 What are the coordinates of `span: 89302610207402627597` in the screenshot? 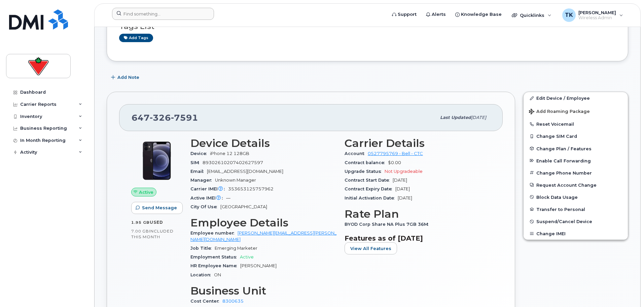 It's located at (233, 163).